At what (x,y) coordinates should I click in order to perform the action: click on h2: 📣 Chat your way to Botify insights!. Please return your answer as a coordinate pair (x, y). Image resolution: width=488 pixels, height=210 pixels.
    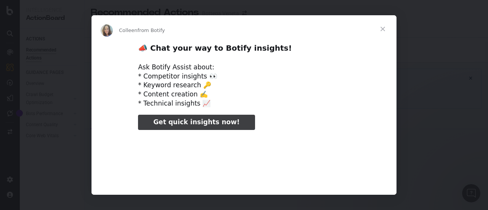
    Looking at the image, I should click on (244, 50).